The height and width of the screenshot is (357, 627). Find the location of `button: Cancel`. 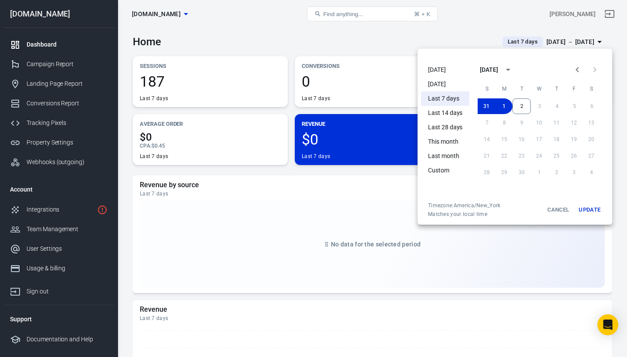

button: Cancel is located at coordinates (558, 210).